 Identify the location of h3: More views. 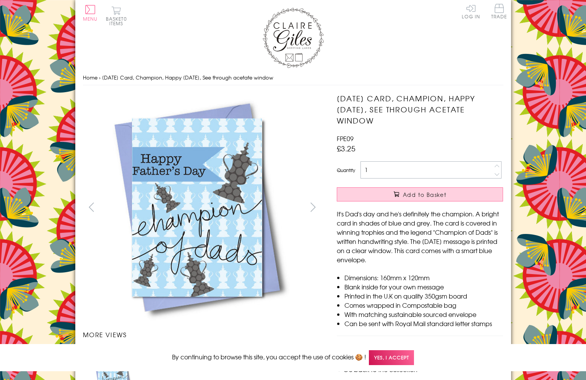
(202, 334).